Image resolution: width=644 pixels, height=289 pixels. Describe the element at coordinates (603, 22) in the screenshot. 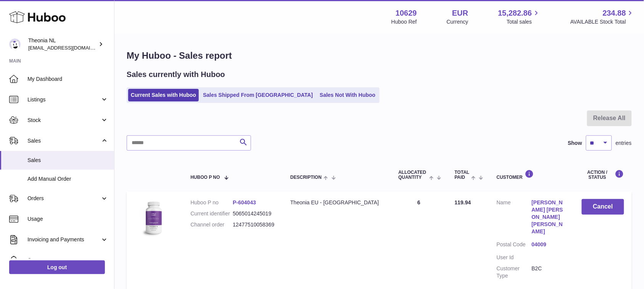

I see `span: AVAILABLE Stock Total` at that location.